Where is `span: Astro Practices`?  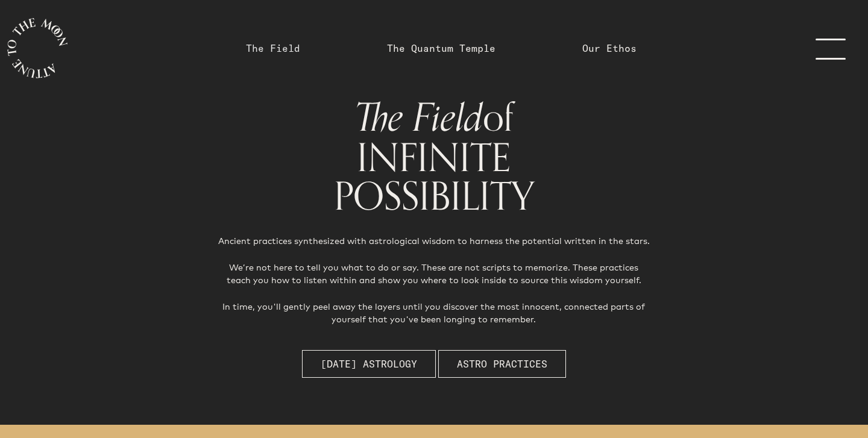
span: Astro Practices is located at coordinates (502, 364).